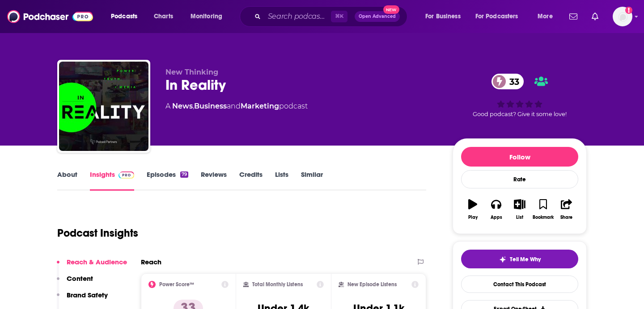  What do you see at coordinates (519, 209) in the screenshot?
I see `button: List` at bounding box center [519, 209].